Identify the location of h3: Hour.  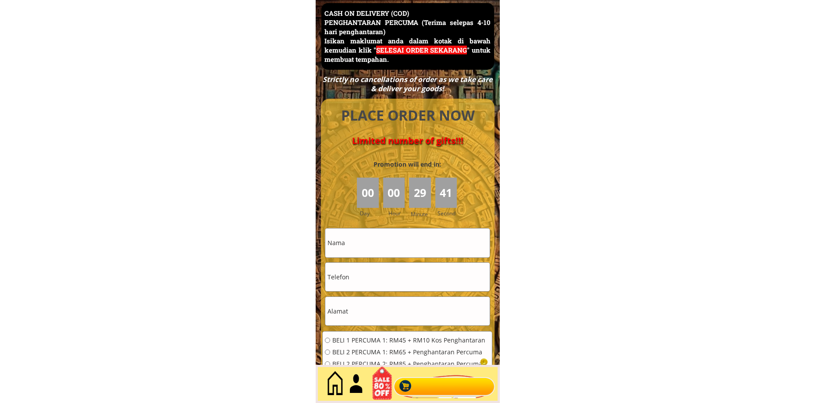
(398, 213).